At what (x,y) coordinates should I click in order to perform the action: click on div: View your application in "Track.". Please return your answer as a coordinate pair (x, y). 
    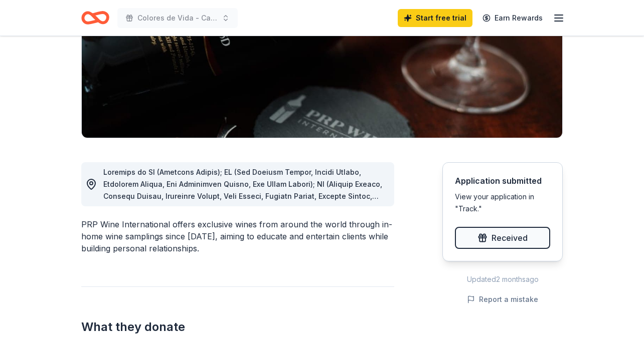
    Looking at the image, I should click on (502, 203).